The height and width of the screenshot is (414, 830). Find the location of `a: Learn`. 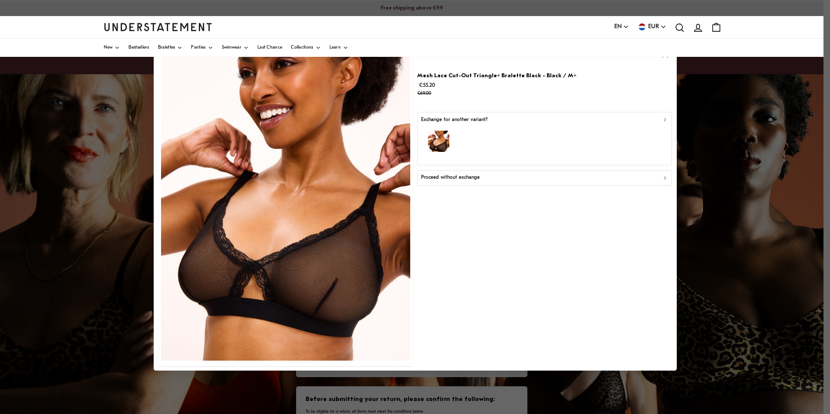

a: Learn is located at coordinates (339, 48).